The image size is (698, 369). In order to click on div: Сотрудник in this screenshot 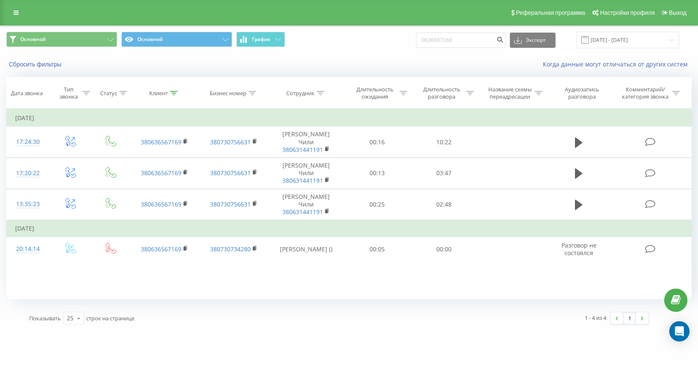, I will do `click(300, 93)`.